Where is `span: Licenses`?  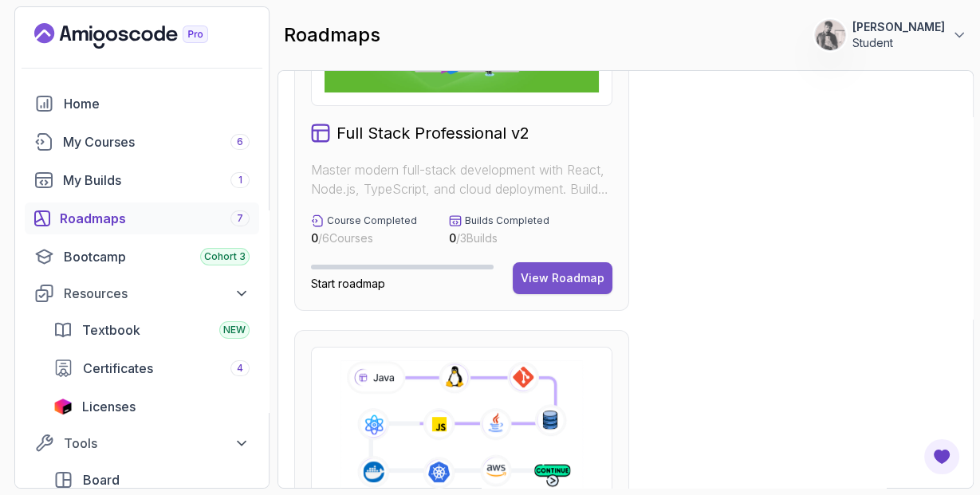 span: Licenses is located at coordinates (109, 407).